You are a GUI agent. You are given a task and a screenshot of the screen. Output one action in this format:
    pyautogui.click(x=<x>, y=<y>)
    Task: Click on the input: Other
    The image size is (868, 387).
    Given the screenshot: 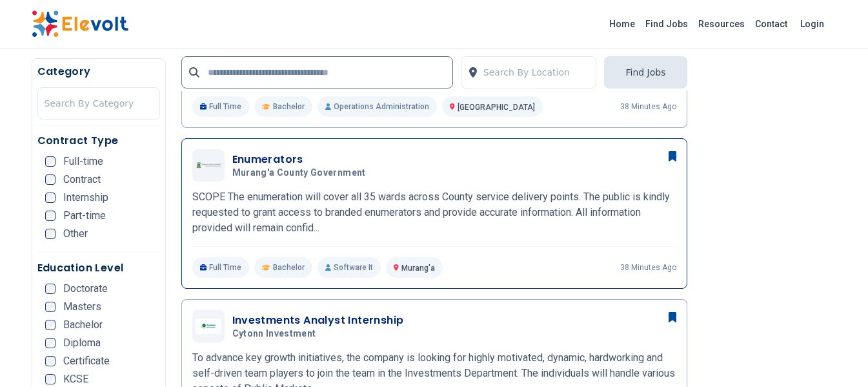 What is the action you would take?
    pyautogui.click(x=50, y=234)
    